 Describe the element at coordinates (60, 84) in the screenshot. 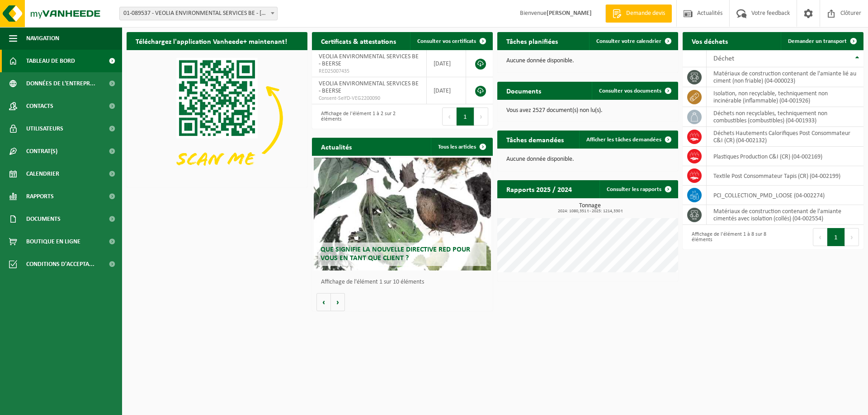

I see `span: Données de l'entrepr...` at that location.